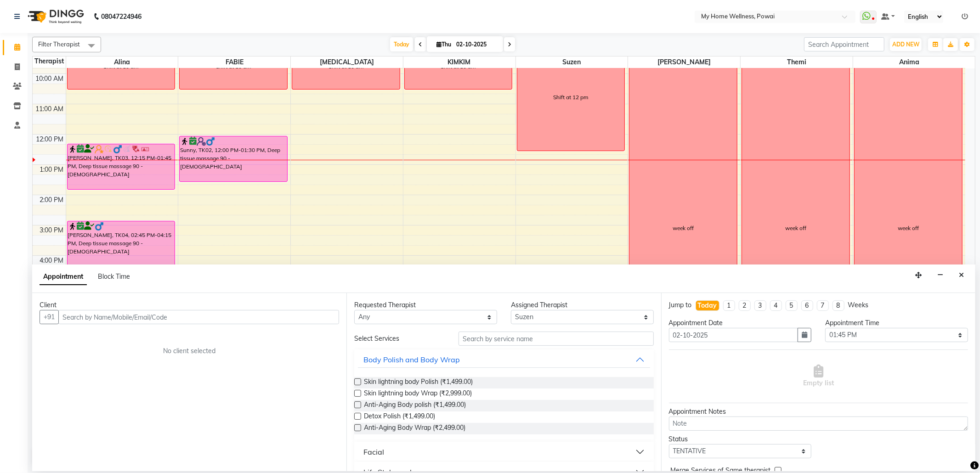 Image resolution: width=980 pixels, height=473 pixels. I want to click on button: +91, so click(49, 317).